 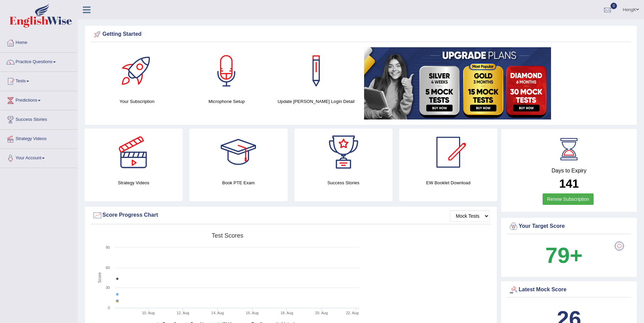 What do you see at coordinates (227, 236) in the screenshot?
I see `tspan: Test scores` at bounding box center [227, 236].